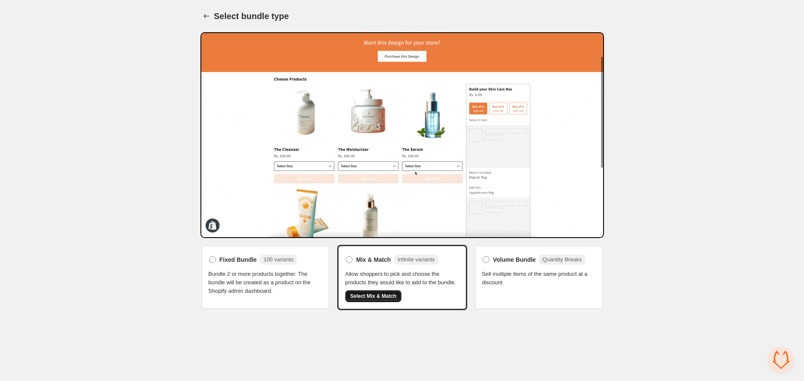 Image resolution: width=804 pixels, height=381 pixels. I want to click on span: Select Mix & Match, so click(373, 296).